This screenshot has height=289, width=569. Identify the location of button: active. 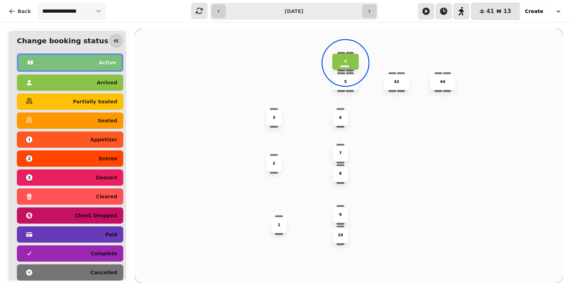
(70, 63).